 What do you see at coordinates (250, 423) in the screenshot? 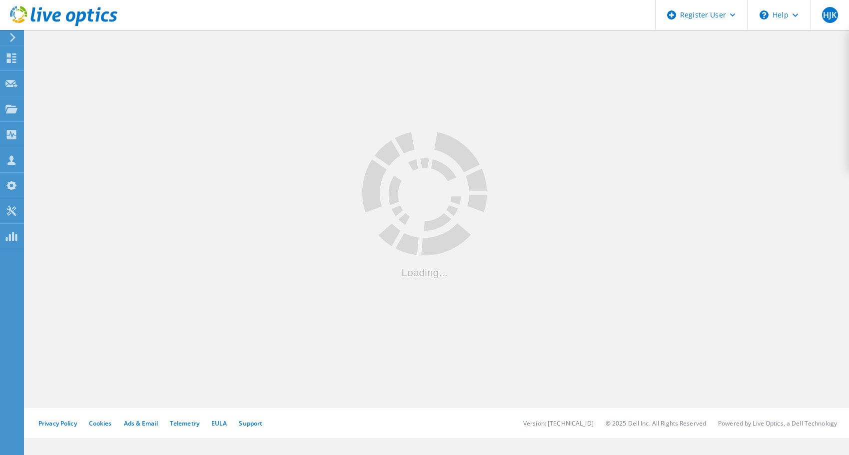
I see `a: Support` at bounding box center [250, 423].